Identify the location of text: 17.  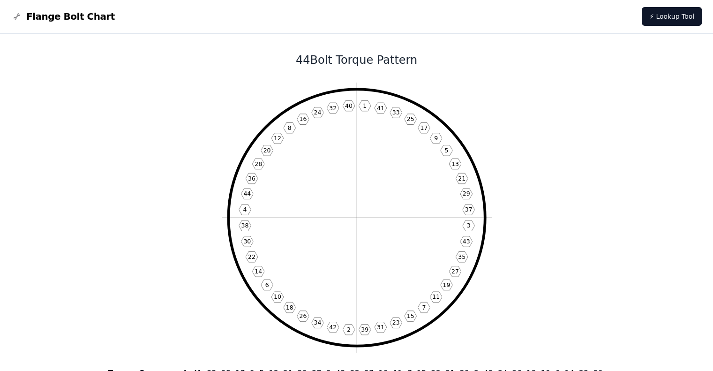
(424, 128).